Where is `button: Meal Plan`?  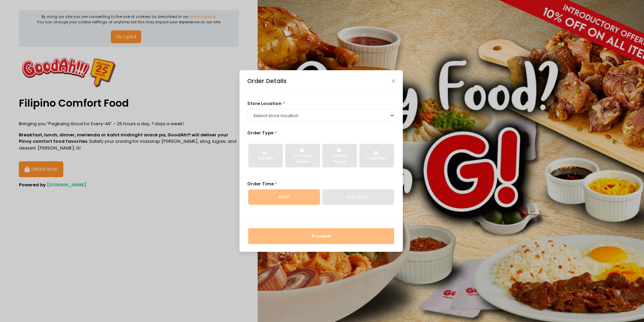
button: Meal Plan is located at coordinates (377, 155).